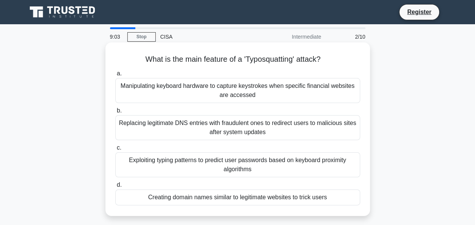 The image size is (475, 225). What do you see at coordinates (238, 164) in the screenshot?
I see `div: Exploiting typing patterns to predict user passwords based on keyboard proximity algorithms` at bounding box center [238, 164].